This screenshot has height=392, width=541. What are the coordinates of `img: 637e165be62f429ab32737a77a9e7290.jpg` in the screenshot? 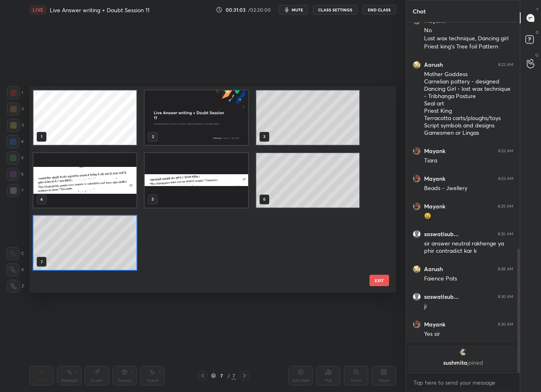 It's located at (463, 352).